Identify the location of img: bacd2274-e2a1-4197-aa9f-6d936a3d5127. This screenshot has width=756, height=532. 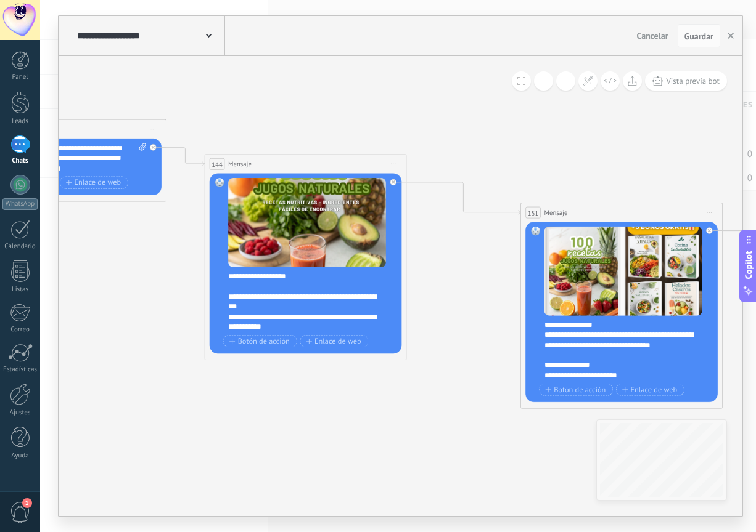
(623, 271).